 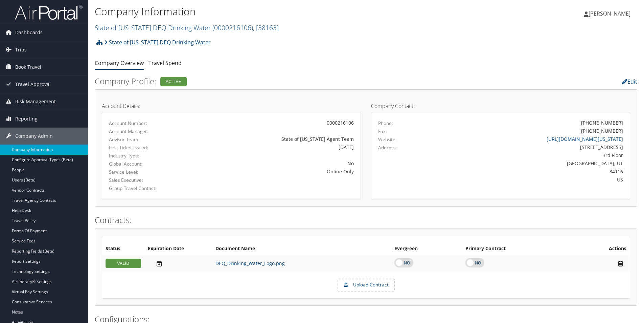 I want to click on span: Company Admin, so click(x=34, y=136).